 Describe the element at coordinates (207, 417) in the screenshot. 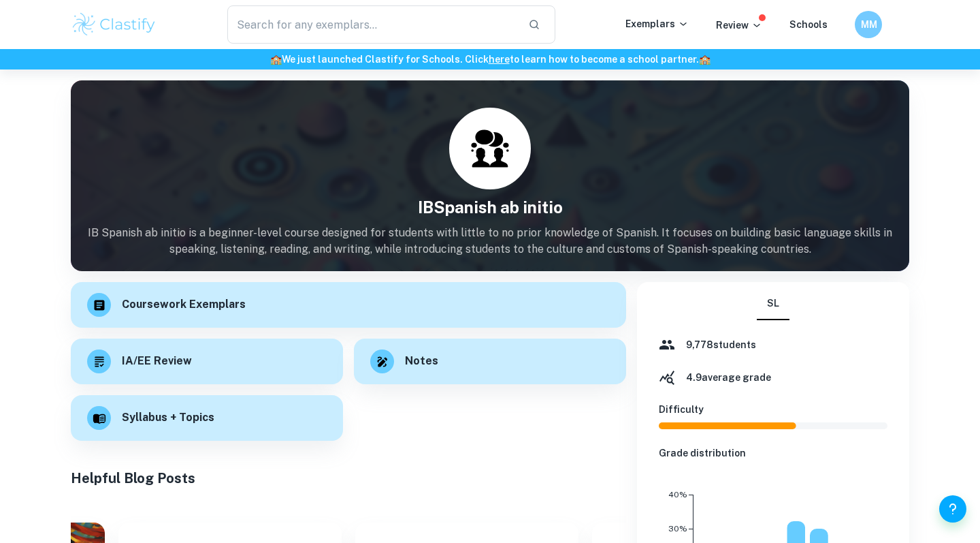

I see `a: Syllabus + Topics` at that location.